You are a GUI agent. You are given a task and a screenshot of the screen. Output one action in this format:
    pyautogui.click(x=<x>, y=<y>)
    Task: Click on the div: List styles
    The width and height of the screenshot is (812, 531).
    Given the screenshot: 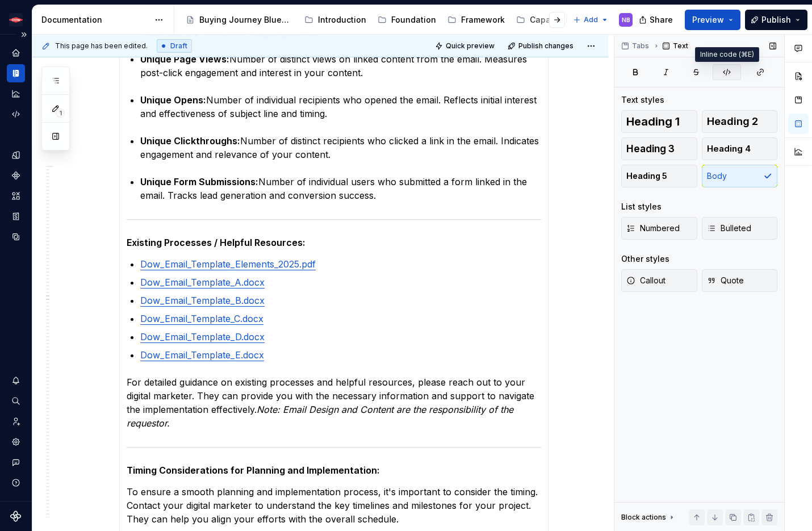 What is the action you would take?
    pyautogui.click(x=641, y=207)
    